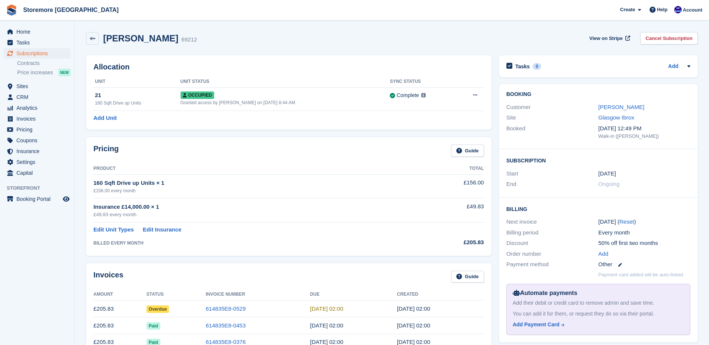  What do you see at coordinates (39, 53) in the screenshot?
I see `span: Subscriptions` at bounding box center [39, 53].